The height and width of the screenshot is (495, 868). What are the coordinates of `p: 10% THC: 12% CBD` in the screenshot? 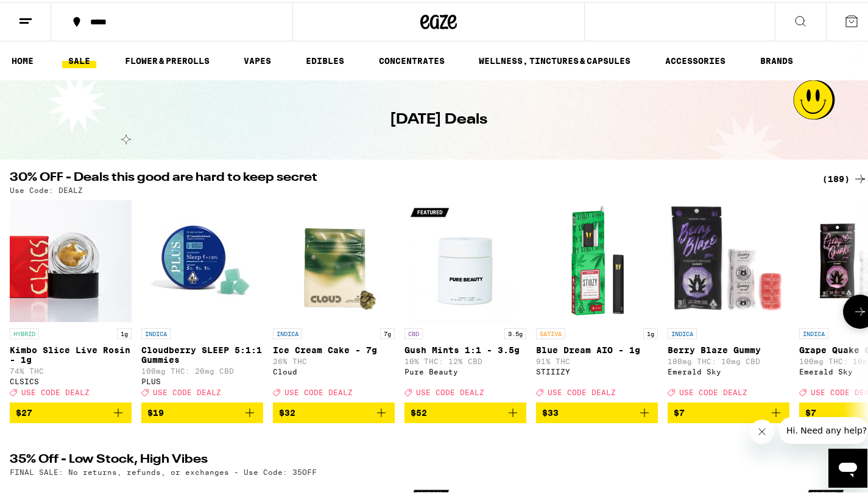 It's located at (466, 359).